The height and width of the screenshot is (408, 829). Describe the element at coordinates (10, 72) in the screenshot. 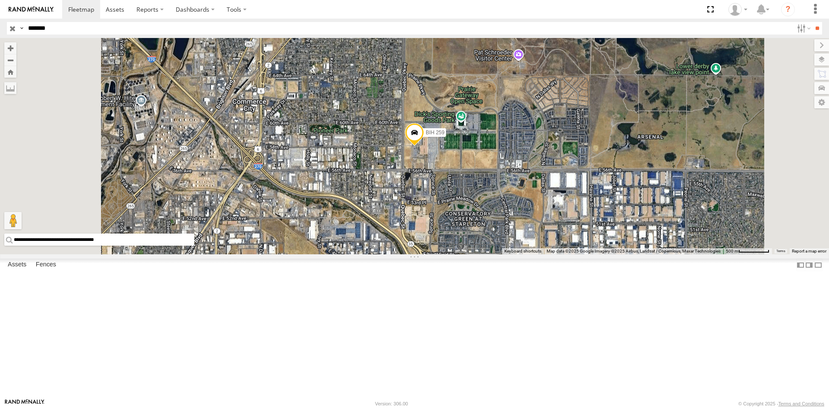

I see `button: Zoom Home` at that location.